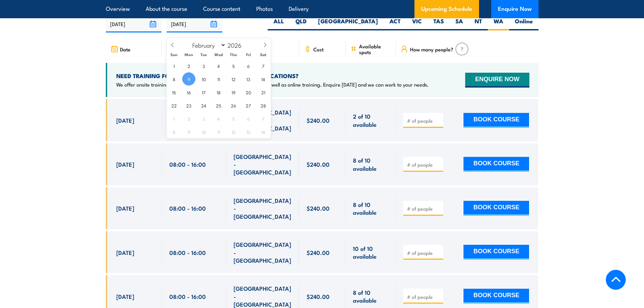 The image size is (644, 308). Describe the element at coordinates (248, 92) in the screenshot. I see `span: February 20, 2026` at that location.